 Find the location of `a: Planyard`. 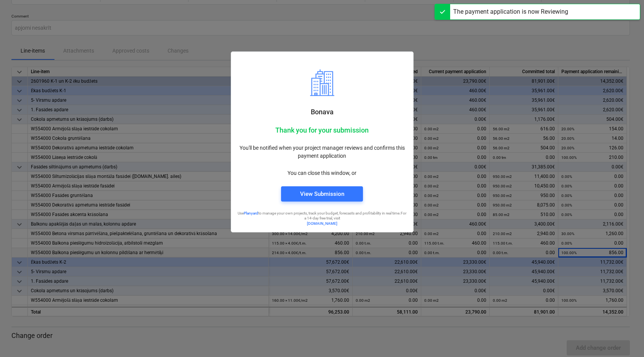

a: Planyard is located at coordinates (251, 213).